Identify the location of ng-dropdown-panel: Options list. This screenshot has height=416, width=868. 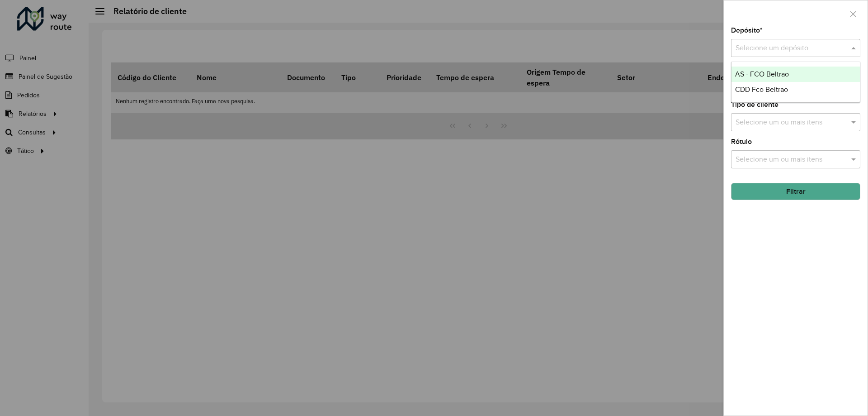
(796, 82).